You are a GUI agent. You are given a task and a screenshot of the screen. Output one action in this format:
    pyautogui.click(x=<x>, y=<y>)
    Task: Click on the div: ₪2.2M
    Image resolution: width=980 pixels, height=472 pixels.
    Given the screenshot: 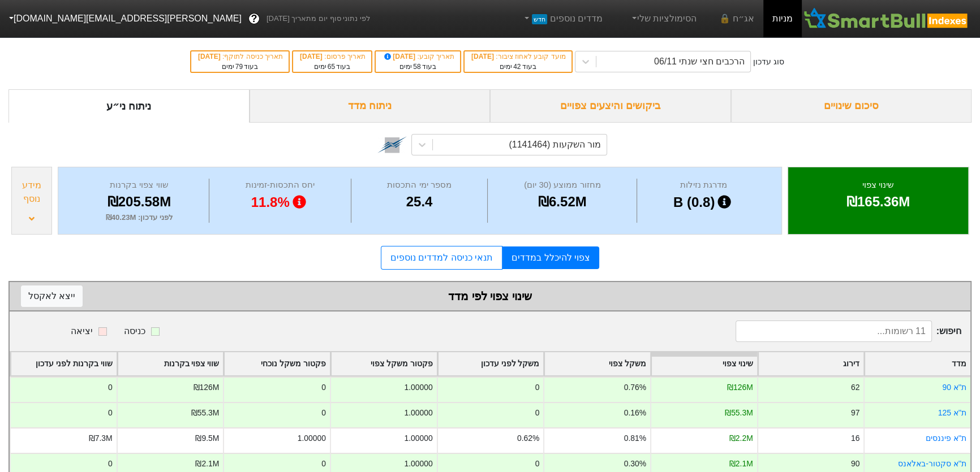 What is the action you would take?
    pyautogui.click(x=741, y=438)
    